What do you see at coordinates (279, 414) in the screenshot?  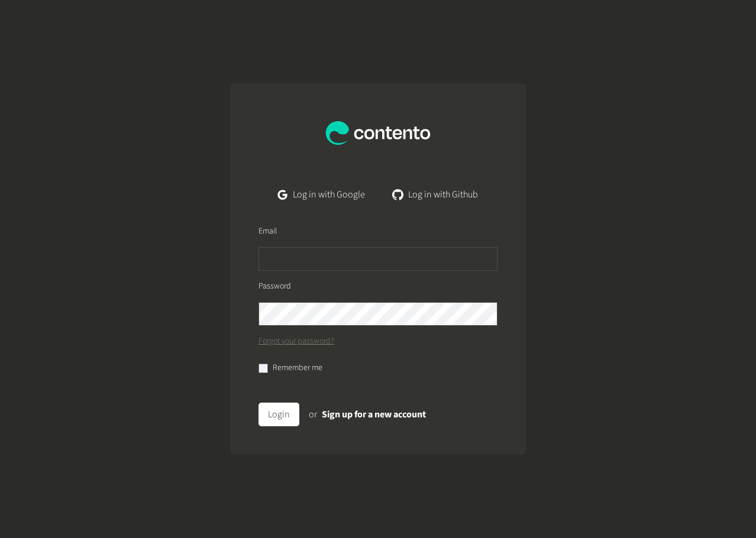 I see `button: Login` at bounding box center [279, 414].